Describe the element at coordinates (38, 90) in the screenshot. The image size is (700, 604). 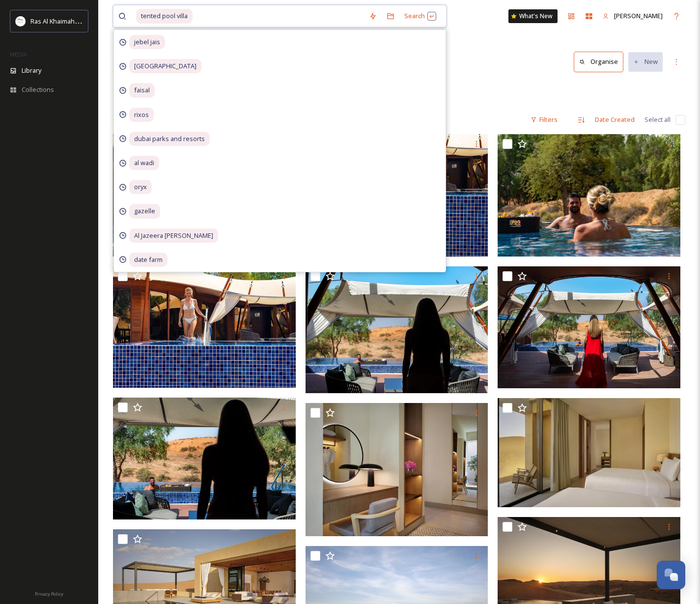
I see `span: Collections` at that location.